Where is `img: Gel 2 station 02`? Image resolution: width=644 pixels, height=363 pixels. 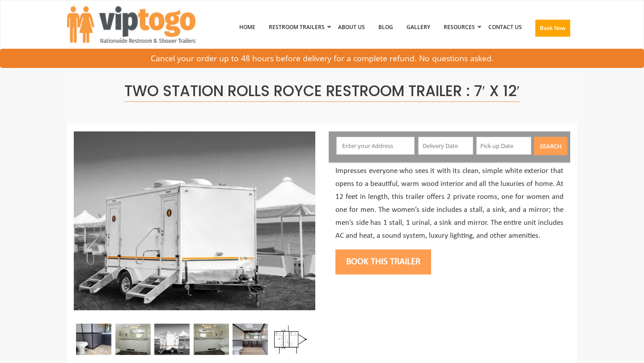 img: Gel 2 station 02 is located at coordinates (133, 340).